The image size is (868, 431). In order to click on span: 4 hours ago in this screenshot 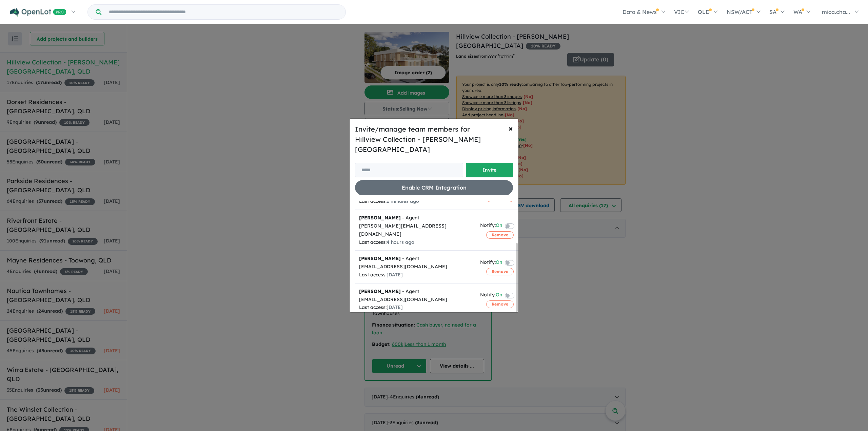, I will do `click(400, 242)`.